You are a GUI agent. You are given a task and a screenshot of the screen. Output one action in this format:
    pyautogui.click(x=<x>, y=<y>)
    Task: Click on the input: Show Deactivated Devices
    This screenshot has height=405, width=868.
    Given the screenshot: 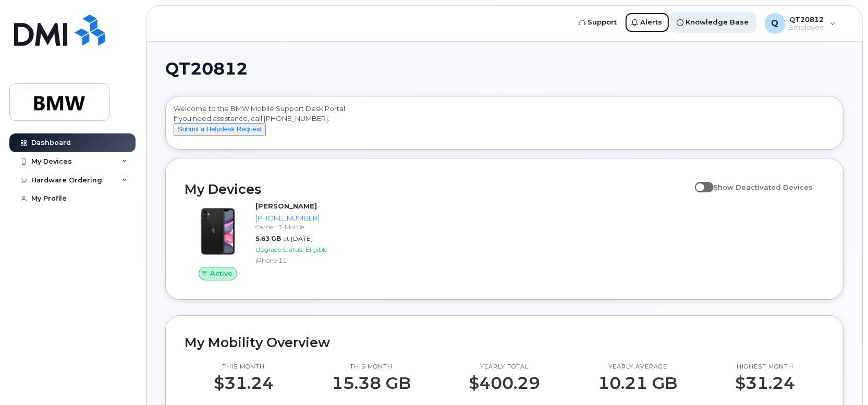 What is the action you would take?
    pyautogui.click(x=699, y=182)
    